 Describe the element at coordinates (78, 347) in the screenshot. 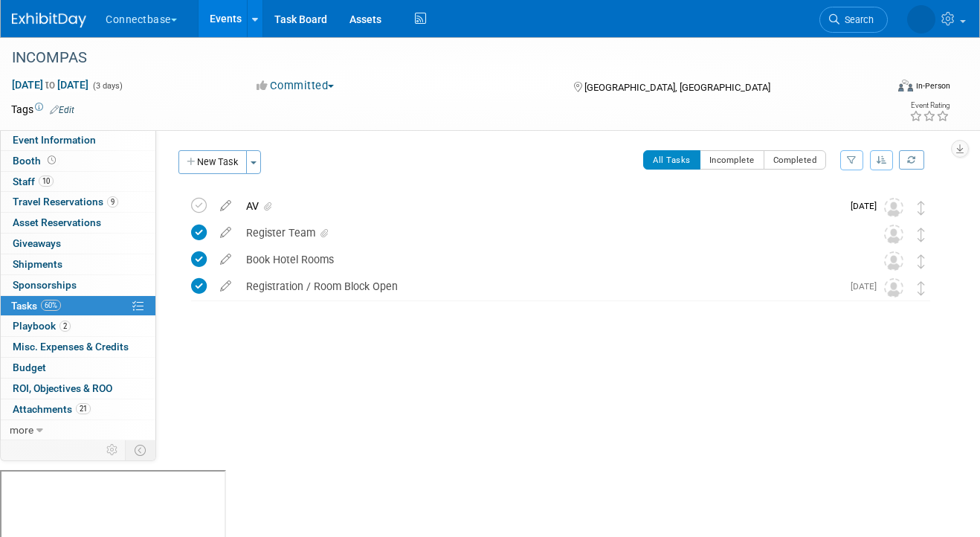

I see `a: Misc. Expenses & Credits` at that location.